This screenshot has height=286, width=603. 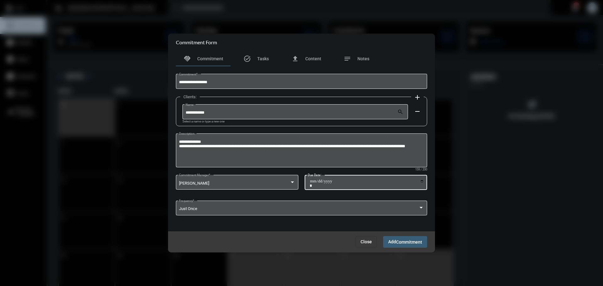 I want to click on span: Notes, so click(x=364, y=59).